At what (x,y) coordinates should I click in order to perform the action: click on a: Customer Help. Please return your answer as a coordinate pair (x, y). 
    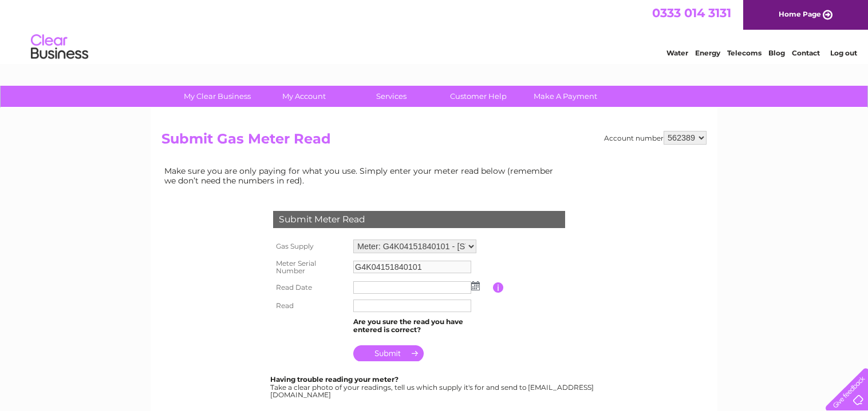
    Looking at the image, I should click on (478, 96).